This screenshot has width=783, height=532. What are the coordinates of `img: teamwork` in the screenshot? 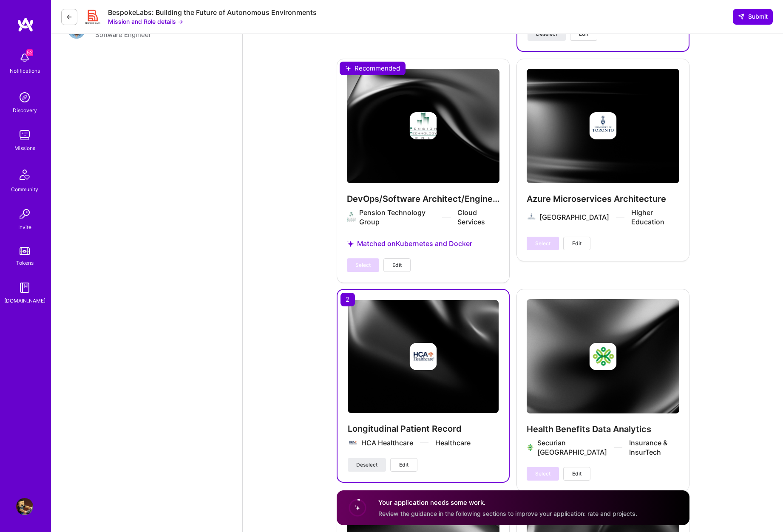 It's located at (25, 135).